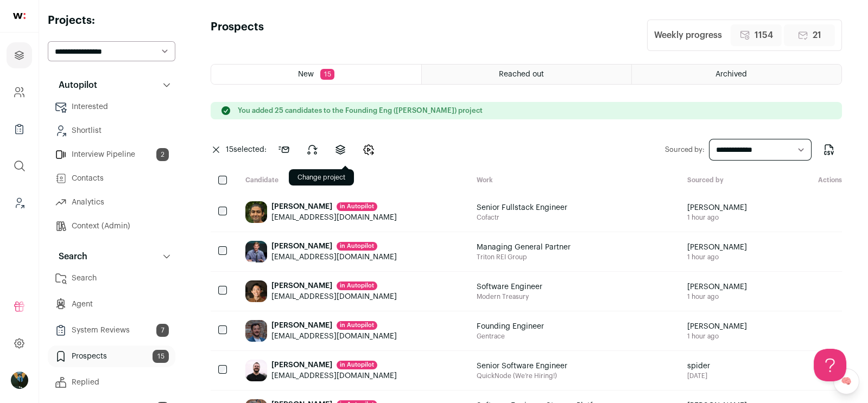  Describe the element at coordinates (19, 380) in the screenshot. I see `img: 12031951-medium_jpg` at that location.